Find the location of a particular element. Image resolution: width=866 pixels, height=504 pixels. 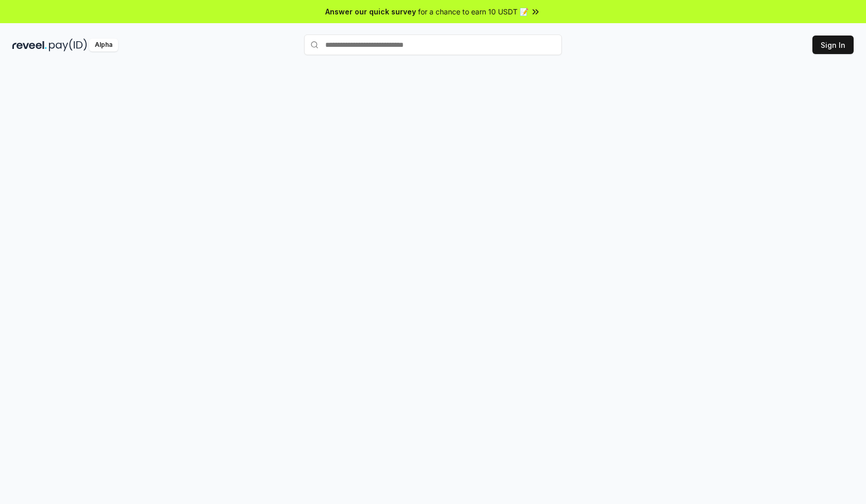

img: pay_id is located at coordinates (68, 44).